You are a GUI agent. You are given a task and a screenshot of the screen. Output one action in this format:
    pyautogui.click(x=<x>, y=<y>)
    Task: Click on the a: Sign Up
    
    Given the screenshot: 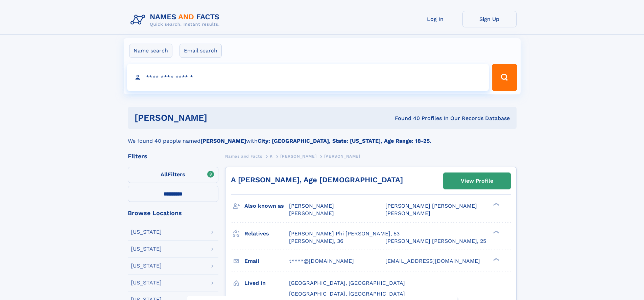 What is the action you would take?
    pyautogui.click(x=490, y=19)
    